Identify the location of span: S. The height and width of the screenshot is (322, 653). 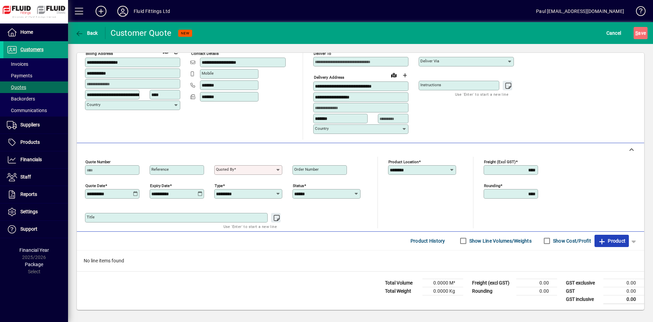
(637, 33).